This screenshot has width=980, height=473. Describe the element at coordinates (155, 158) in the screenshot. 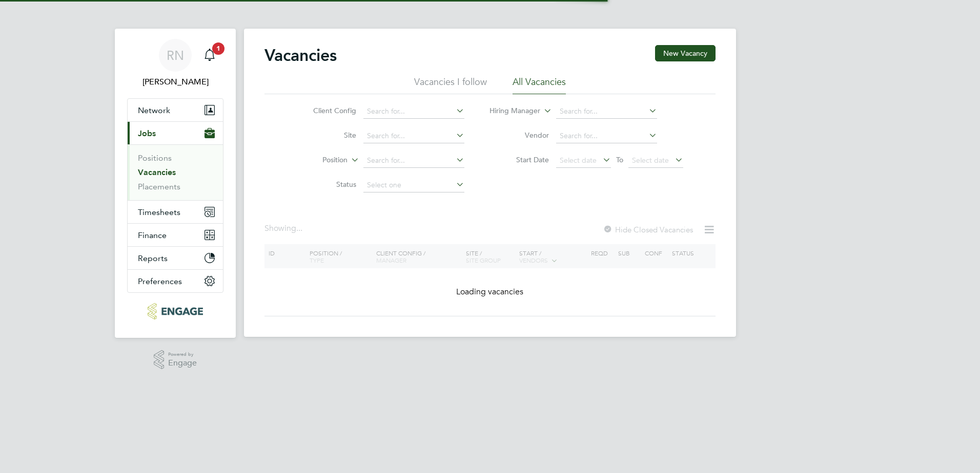

I see `a: Positions` at that location.